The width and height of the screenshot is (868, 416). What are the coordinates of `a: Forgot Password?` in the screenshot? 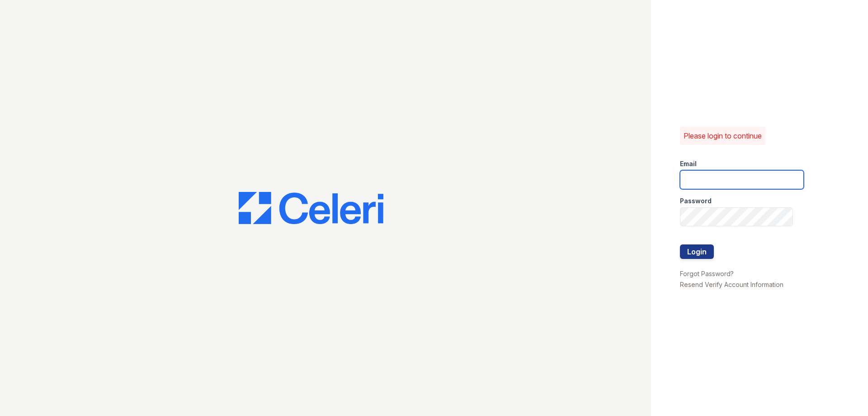 It's located at (706, 273).